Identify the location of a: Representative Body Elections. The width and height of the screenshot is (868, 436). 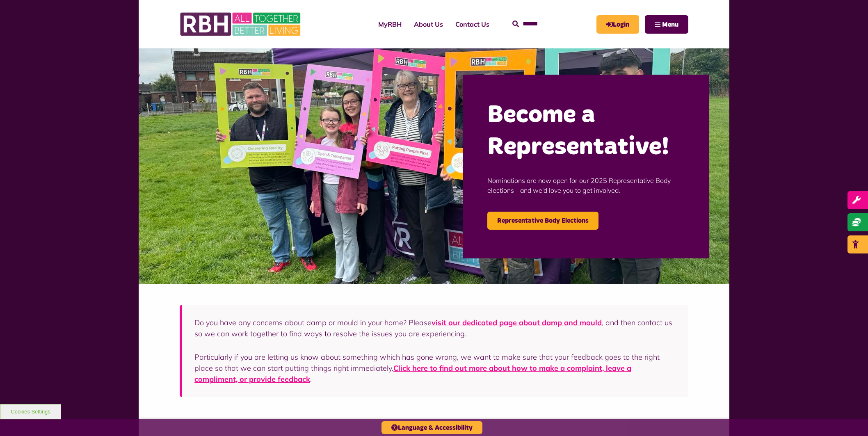
(543, 221).